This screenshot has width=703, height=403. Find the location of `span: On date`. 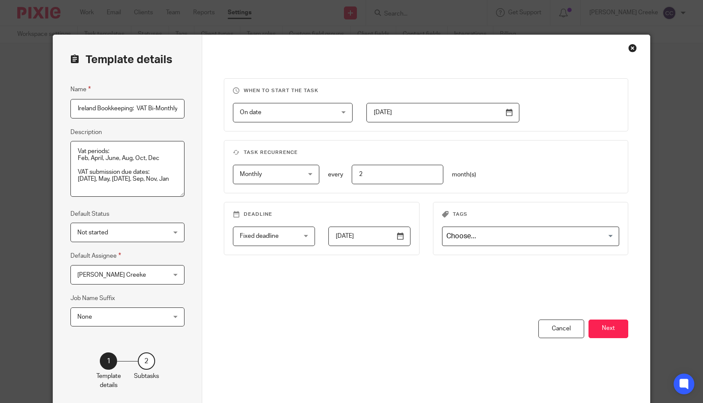

span: On date is located at coordinates (250, 112).